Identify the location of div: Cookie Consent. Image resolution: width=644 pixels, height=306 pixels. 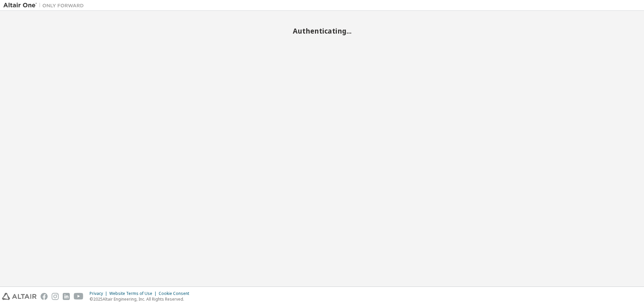
(176, 293).